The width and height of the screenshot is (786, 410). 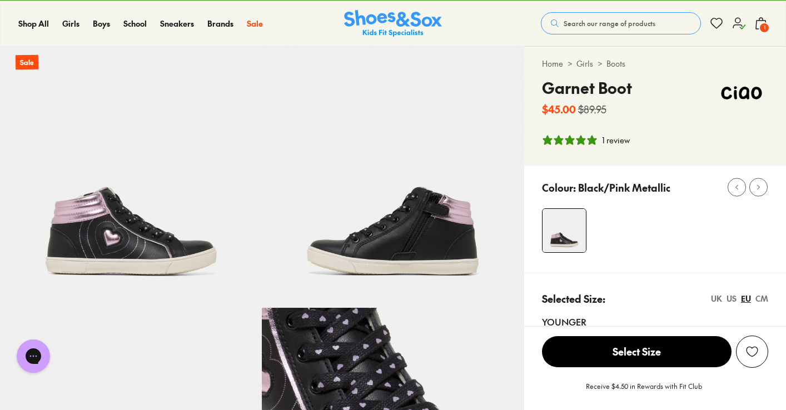 What do you see at coordinates (616, 140) in the screenshot?
I see `div: 1 review` at bounding box center [616, 140].